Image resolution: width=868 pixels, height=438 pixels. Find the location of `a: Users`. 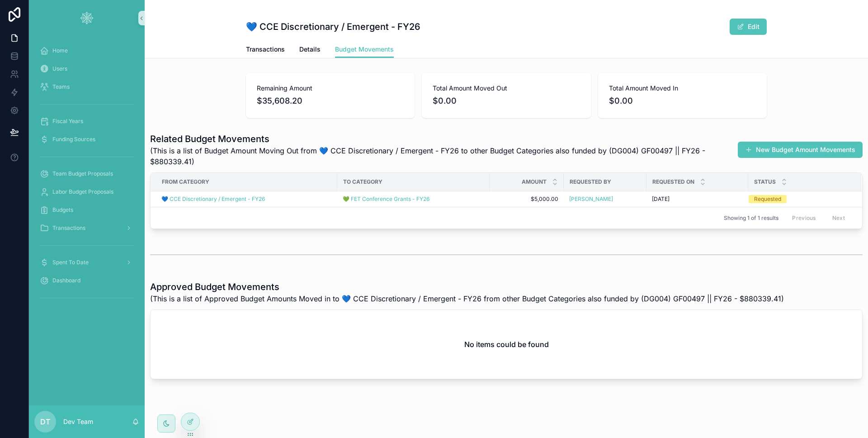

a: Users is located at coordinates (86, 69).